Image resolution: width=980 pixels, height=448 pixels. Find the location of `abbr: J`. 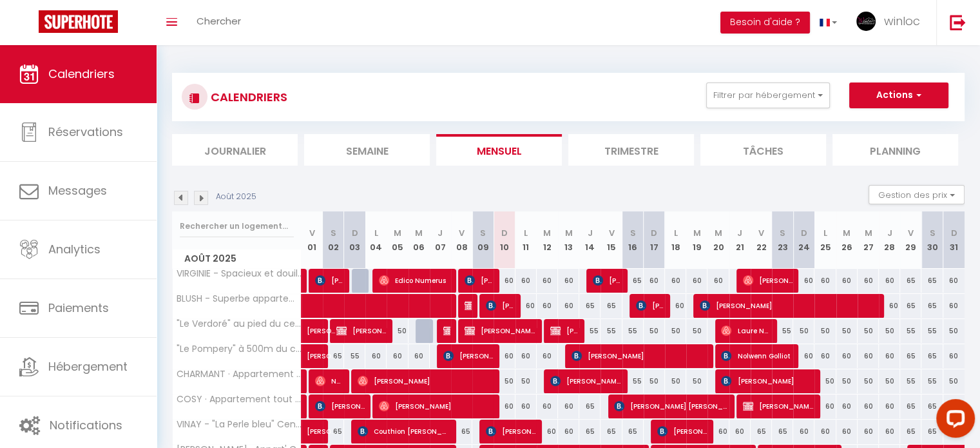

abbr: J is located at coordinates (591, 233).